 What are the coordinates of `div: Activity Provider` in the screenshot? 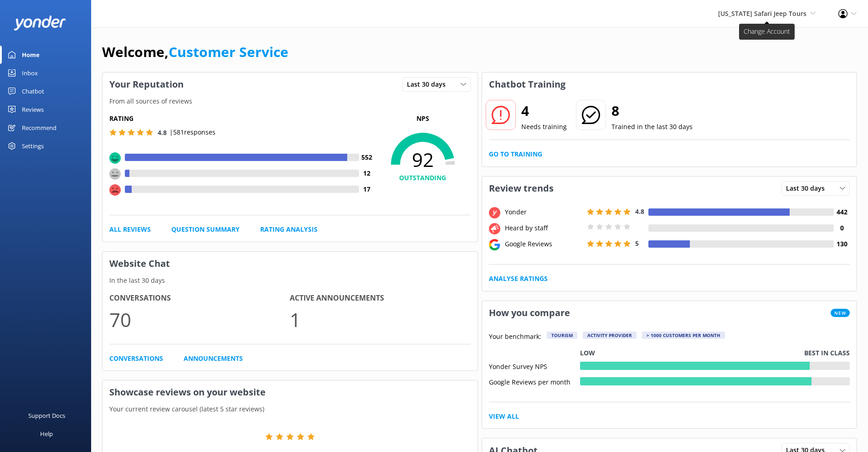 It's located at (609, 335).